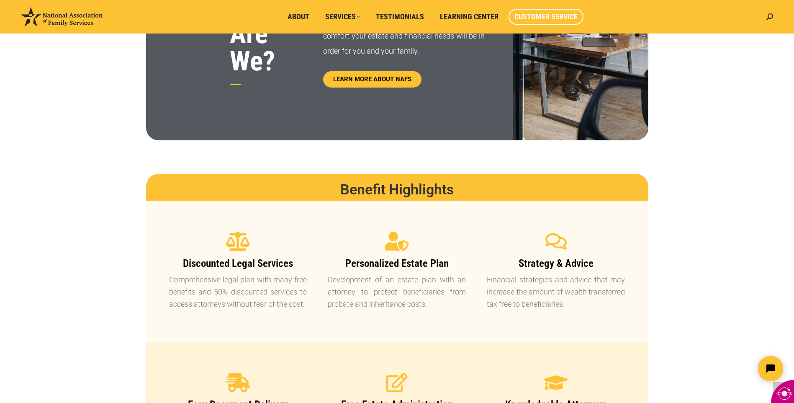 Image resolution: width=794 pixels, height=403 pixels. I want to click on p: Financial strategies and advice that may increase the amount of wealth transferred tax free to be..., so click(556, 292).